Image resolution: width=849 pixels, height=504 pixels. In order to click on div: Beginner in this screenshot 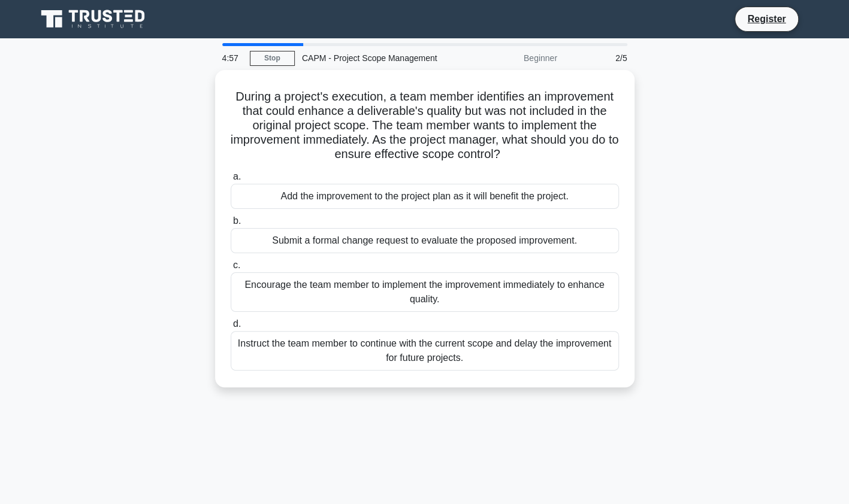, I will do `click(512, 58)`.